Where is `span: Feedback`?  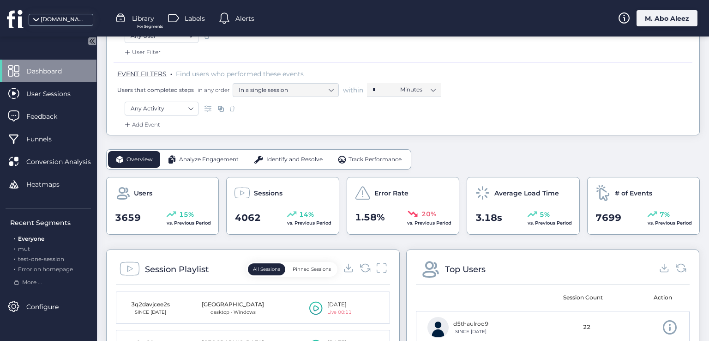 span: Feedback is located at coordinates (48, 116).